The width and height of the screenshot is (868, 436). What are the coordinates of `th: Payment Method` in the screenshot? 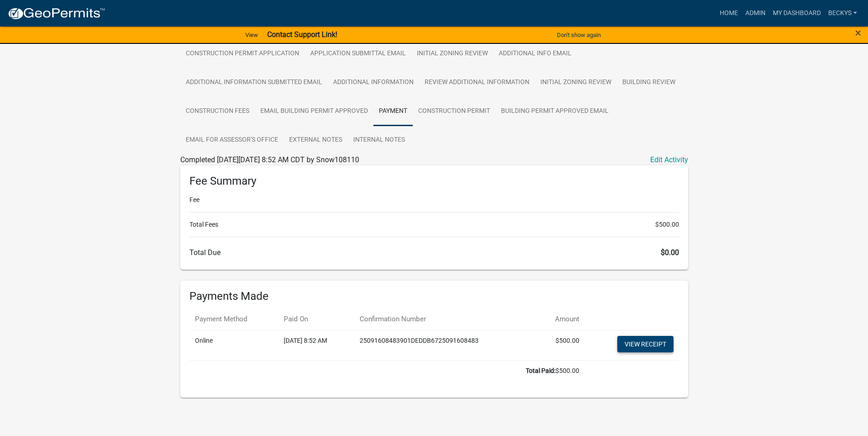 It's located at (234, 319).